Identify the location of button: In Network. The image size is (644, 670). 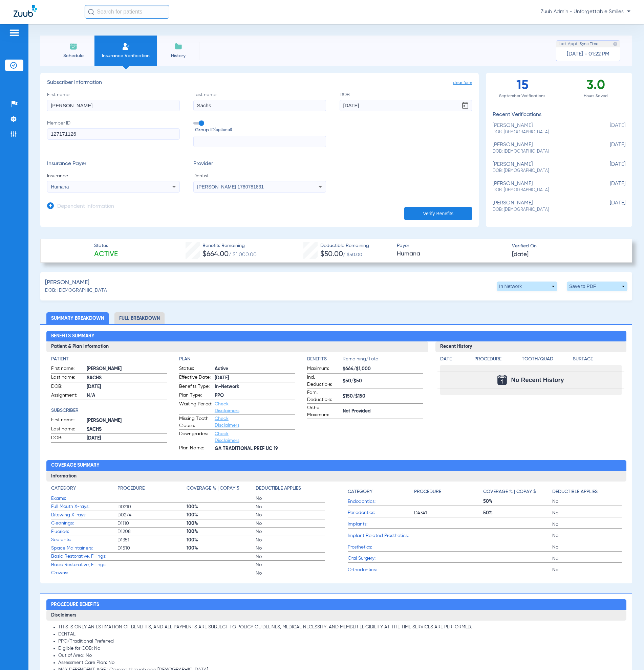
(527, 286).